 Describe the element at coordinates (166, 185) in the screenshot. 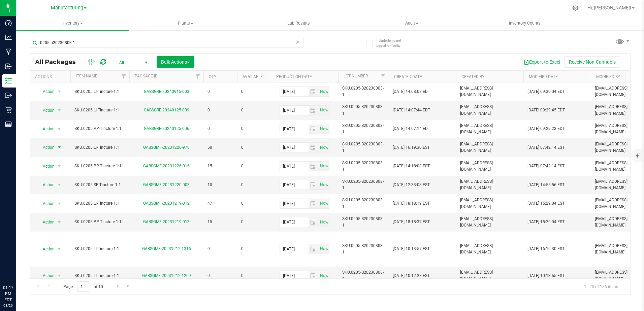

I see `a: GABSGMF-20231220-003` at that location.